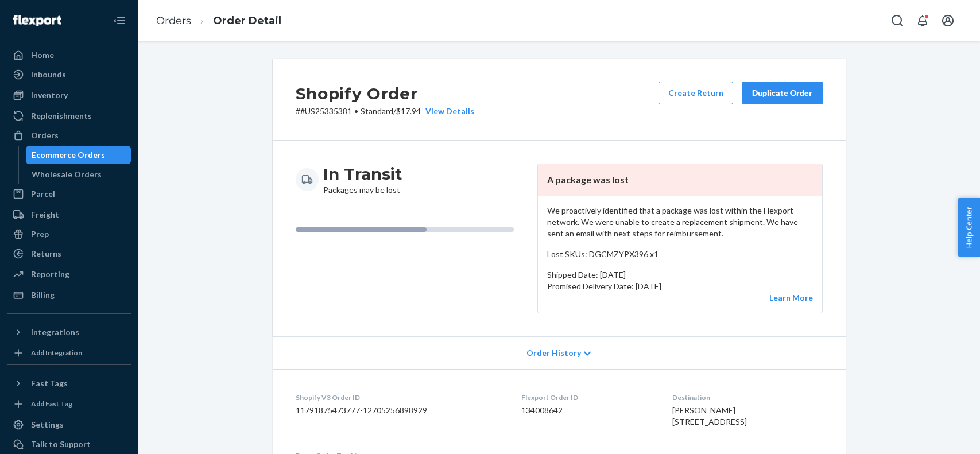 The height and width of the screenshot is (454, 980). I want to click on button: Duplicate Order, so click(782, 93).